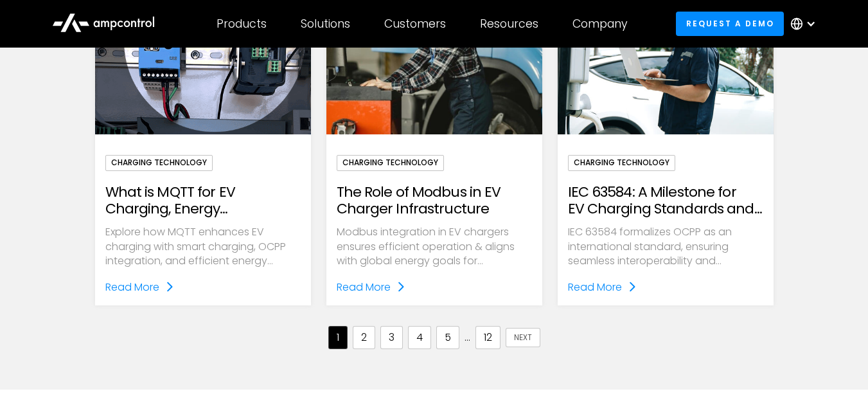 The width and height of the screenshot is (868, 407). What do you see at coordinates (325, 24) in the screenshot?
I see `div: Solutions` at bounding box center [325, 24].